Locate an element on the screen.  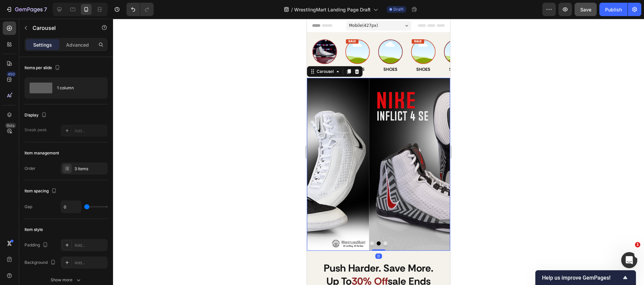
button: Publish is located at coordinates (614, 10).